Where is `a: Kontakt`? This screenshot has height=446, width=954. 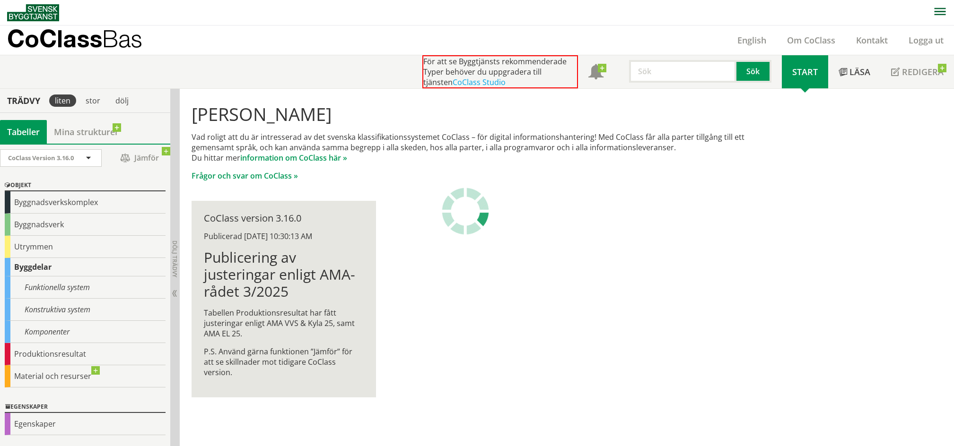 a: Kontakt is located at coordinates (871, 40).